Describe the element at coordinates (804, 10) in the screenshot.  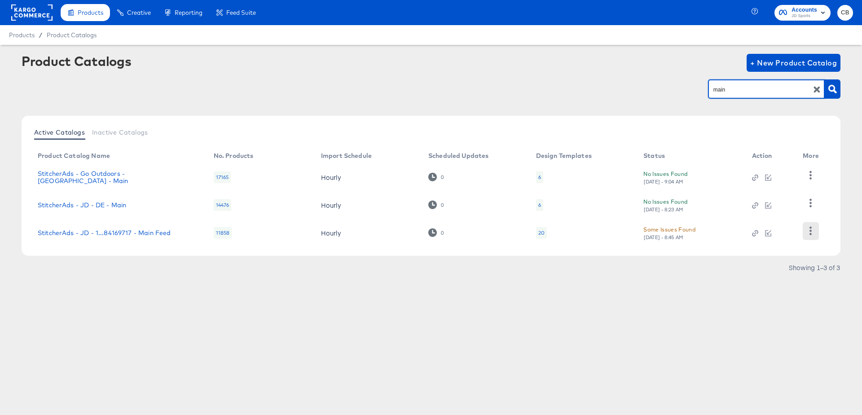
I see `span: Accounts` at that location.